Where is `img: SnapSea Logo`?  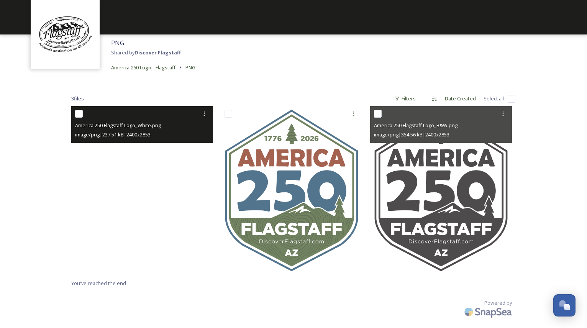
img: SnapSea Logo is located at coordinates (489, 312).